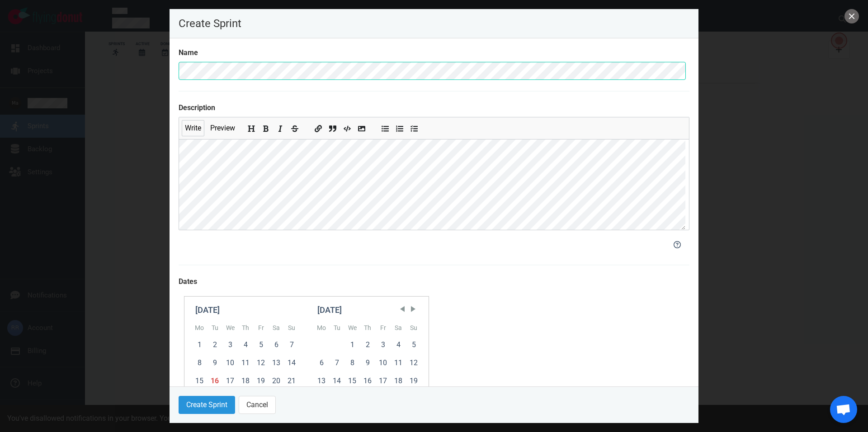  What do you see at coordinates (200, 381) in the screenshot?
I see `div: Mon Sep 15 2025` at bounding box center [200, 381].